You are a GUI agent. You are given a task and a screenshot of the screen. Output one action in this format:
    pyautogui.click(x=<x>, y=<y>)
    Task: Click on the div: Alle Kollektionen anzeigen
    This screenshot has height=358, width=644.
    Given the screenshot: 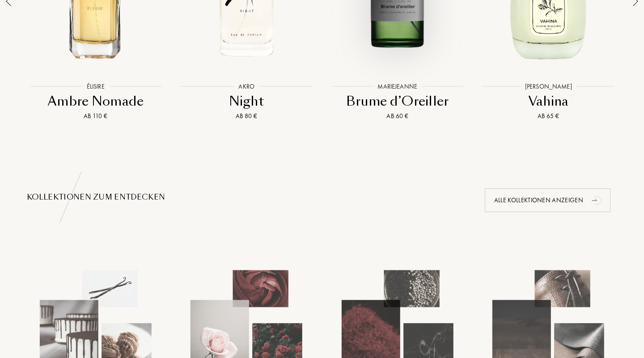 What is the action you would take?
    pyautogui.click(x=548, y=200)
    